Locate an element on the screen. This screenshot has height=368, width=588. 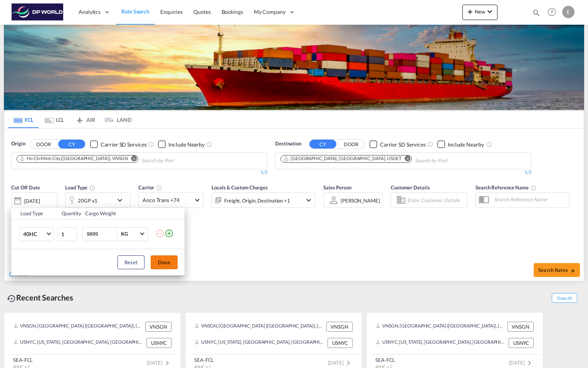
md-icon: icon-minus-circle-outline is located at coordinates (160, 233).